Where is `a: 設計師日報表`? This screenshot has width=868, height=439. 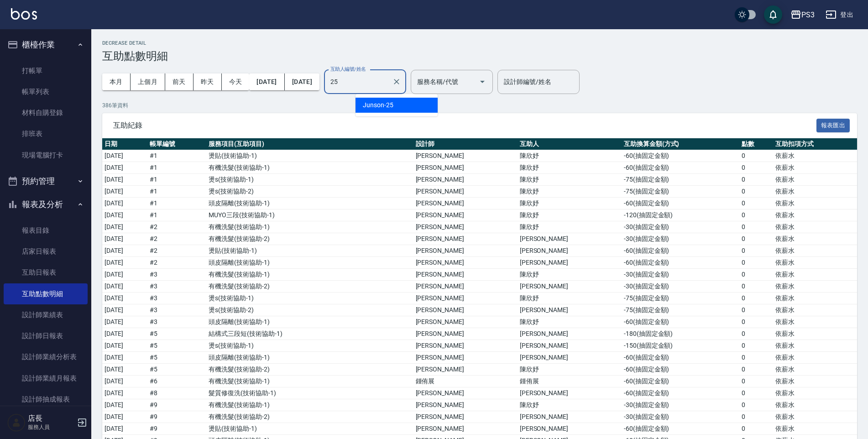 a: 設計師日報表 is located at coordinates (46, 336).